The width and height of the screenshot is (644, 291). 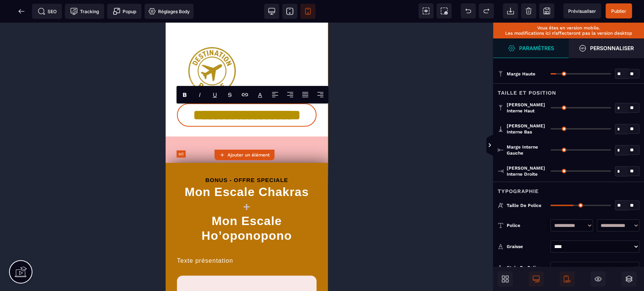 What do you see at coordinates (290, 11) in the screenshot?
I see `span: Voir tablette` at bounding box center [290, 11].